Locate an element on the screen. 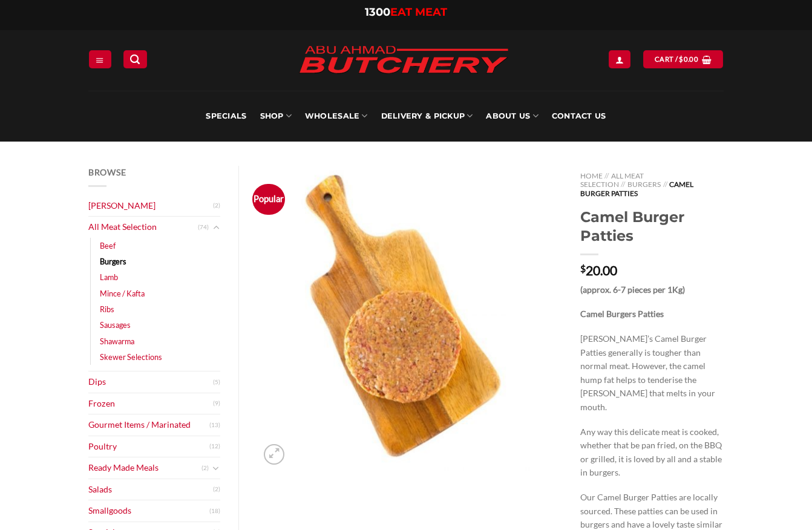 This screenshot has height=530, width=812. a: Delivery & Pickup is located at coordinates (428, 116).